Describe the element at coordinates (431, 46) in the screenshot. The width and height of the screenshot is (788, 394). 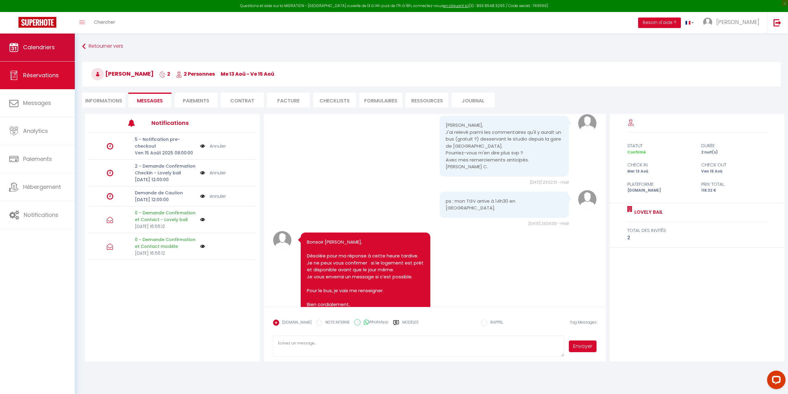
I see `a: Retourner vers` at that location.